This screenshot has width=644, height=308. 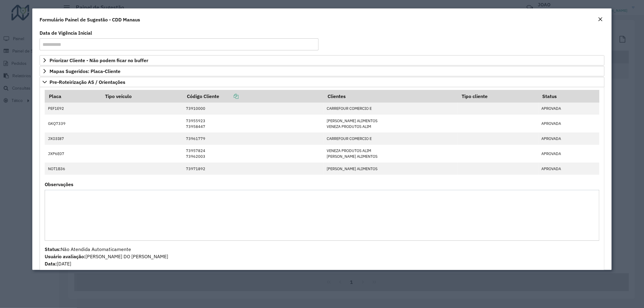 What do you see at coordinates (253, 96) in the screenshot?
I see `th: Código Cliente` at bounding box center [253, 96].